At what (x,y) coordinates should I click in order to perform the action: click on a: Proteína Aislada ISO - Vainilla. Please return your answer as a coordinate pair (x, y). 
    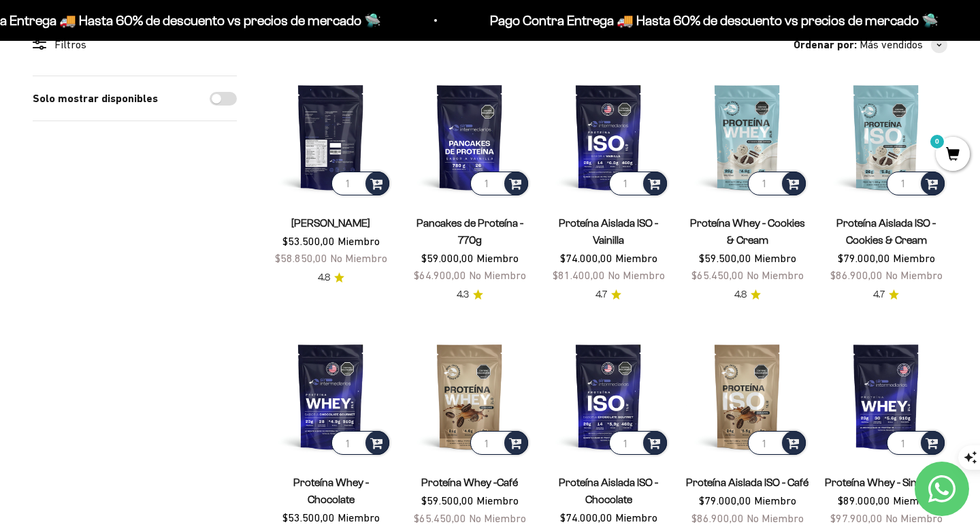
    Looking at the image, I should click on (609, 231).